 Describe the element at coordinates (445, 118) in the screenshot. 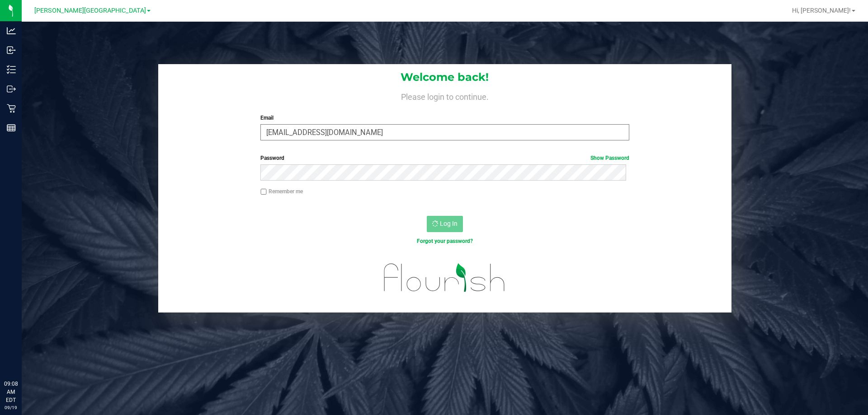

I see `label: Email` at that location.